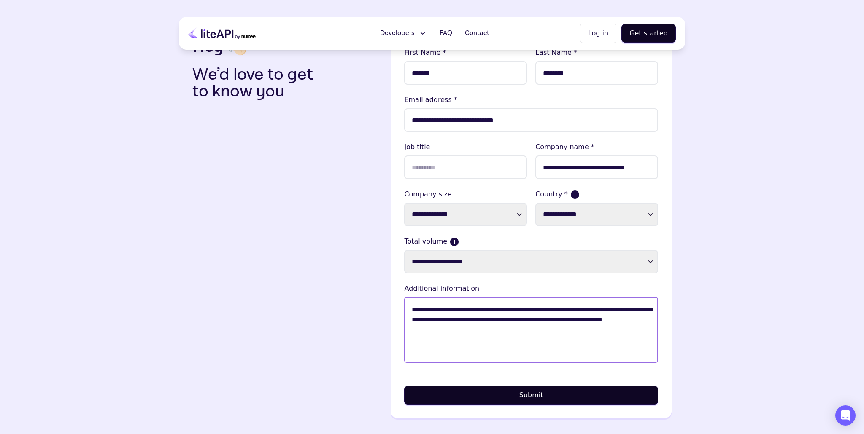 The height and width of the screenshot is (434, 864). Describe the element at coordinates (454, 242) in the screenshot. I see `button: Current monthly volume your business makes in USD` at that location.